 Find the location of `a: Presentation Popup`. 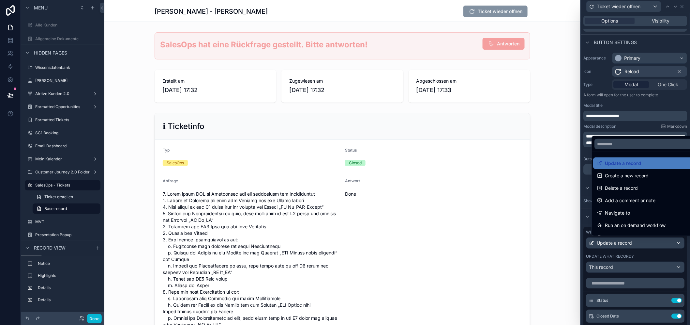

a: Presentation Popup is located at coordinates (63, 235).